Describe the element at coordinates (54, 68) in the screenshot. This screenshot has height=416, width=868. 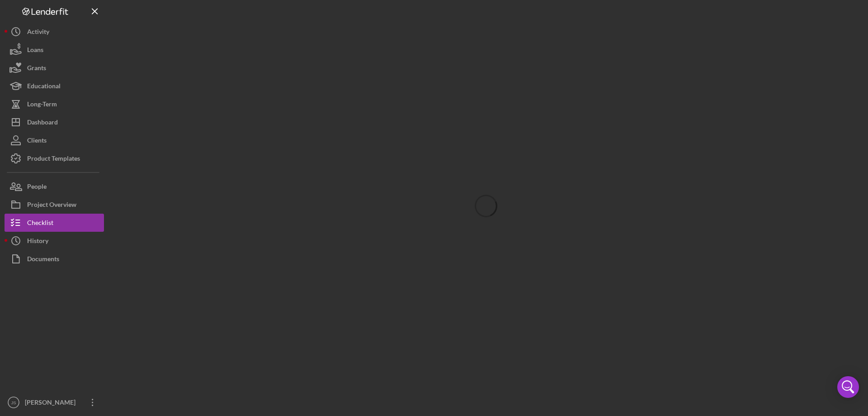
I see `button: Grants` at that location.